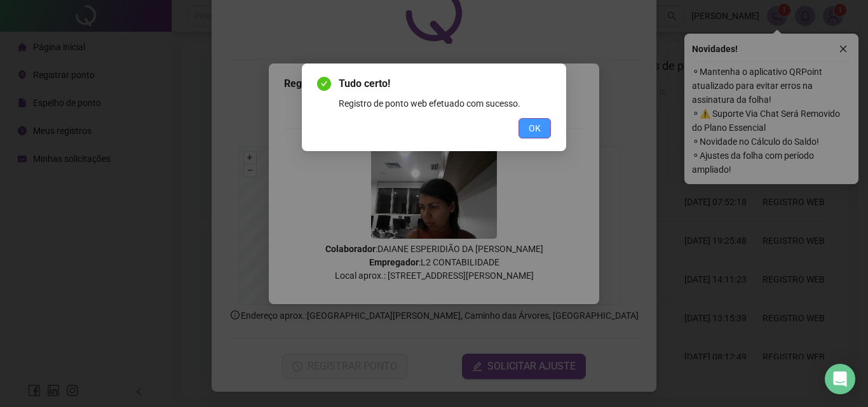  What do you see at coordinates (840, 379) in the screenshot?
I see `div: Open Intercom Messenger` at bounding box center [840, 379].